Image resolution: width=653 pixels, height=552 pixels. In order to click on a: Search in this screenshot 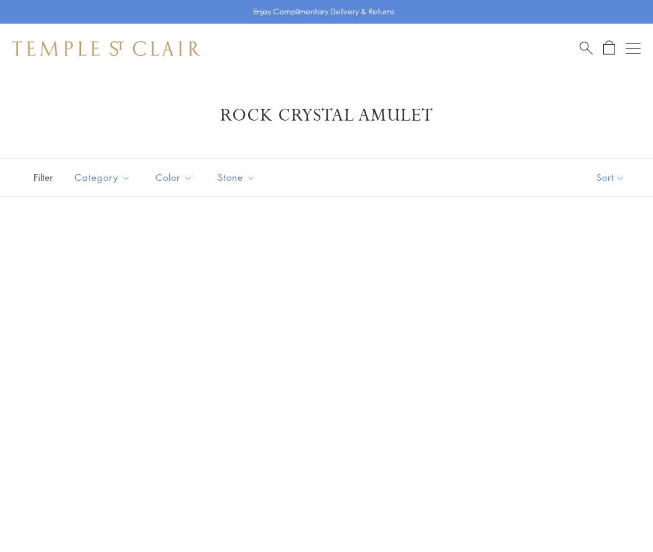, I will do `click(585, 48)`.